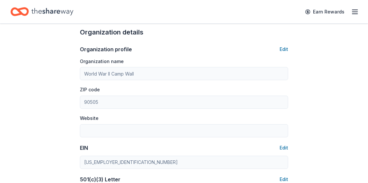 This screenshot has height=183, width=368. Describe the element at coordinates (90, 89) in the screenshot. I see `label: ZIP code` at that location.